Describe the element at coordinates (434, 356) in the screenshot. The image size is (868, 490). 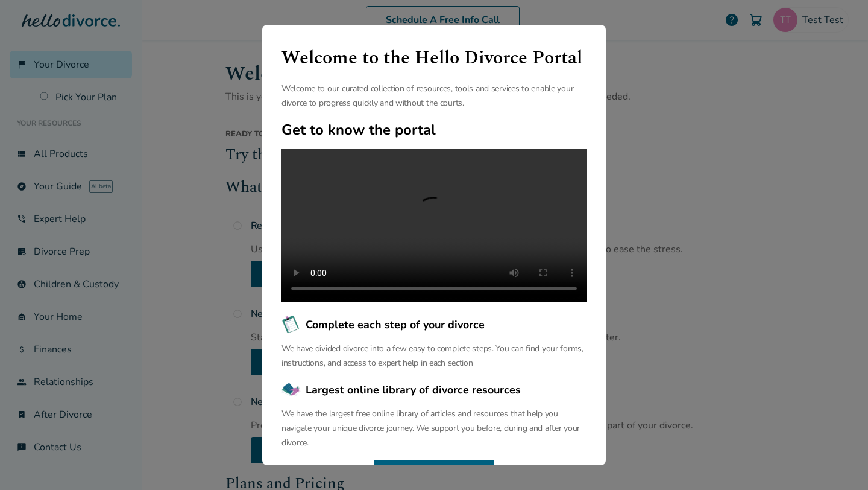
I see `p: We have divided divorce into a few easy to complete steps. You can find your forms, instructions,...` at that location.